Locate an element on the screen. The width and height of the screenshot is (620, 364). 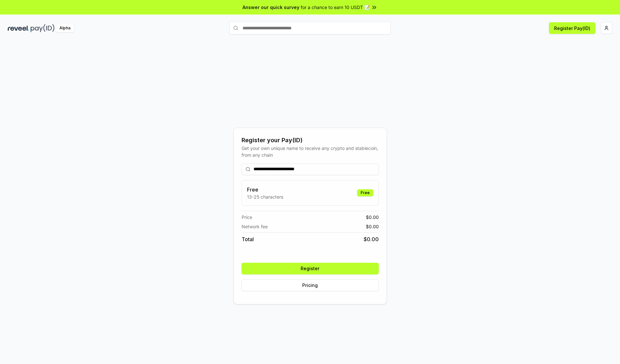
p: 13-25 characters is located at coordinates (265, 197).